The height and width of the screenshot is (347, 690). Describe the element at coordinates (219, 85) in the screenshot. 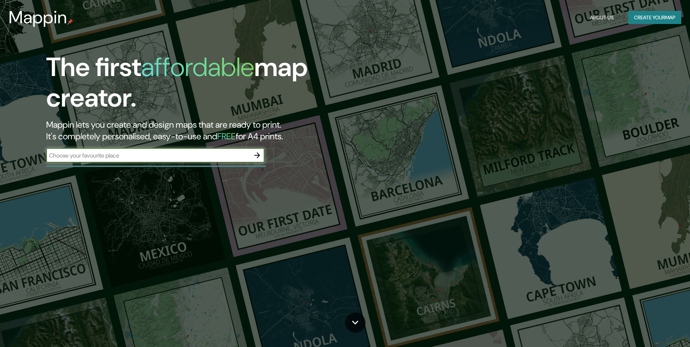

I see `h1: The first map creator.` at that location.